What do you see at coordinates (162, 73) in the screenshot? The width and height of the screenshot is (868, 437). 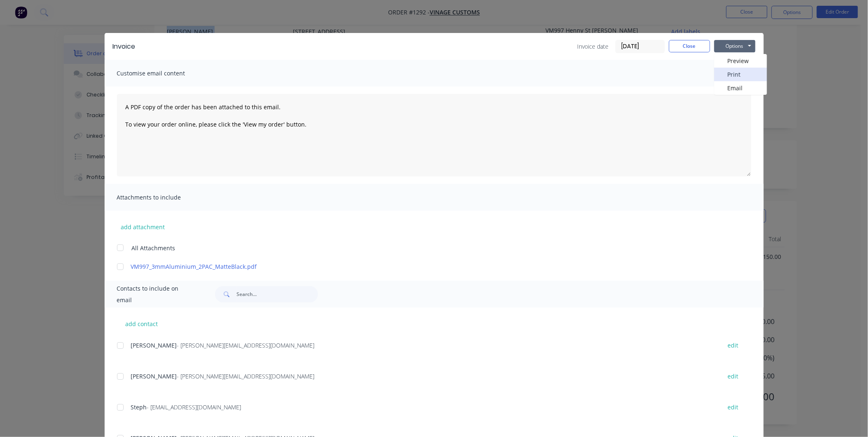 I see `span: Customise email content` at bounding box center [162, 73].